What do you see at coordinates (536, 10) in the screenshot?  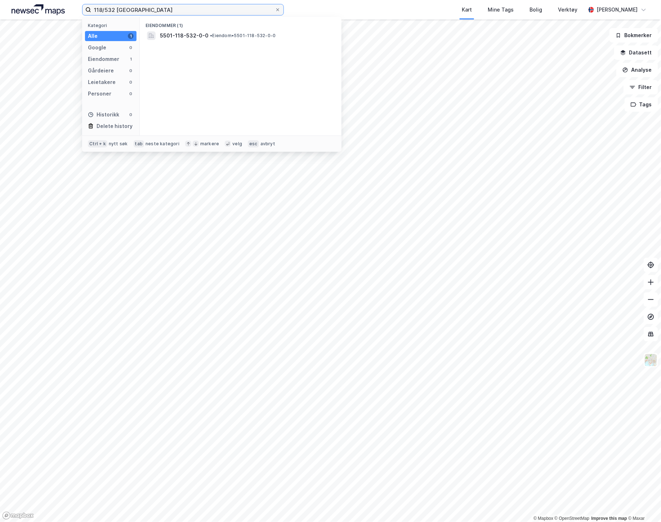 I see `div: Bolig` at bounding box center [536, 10].